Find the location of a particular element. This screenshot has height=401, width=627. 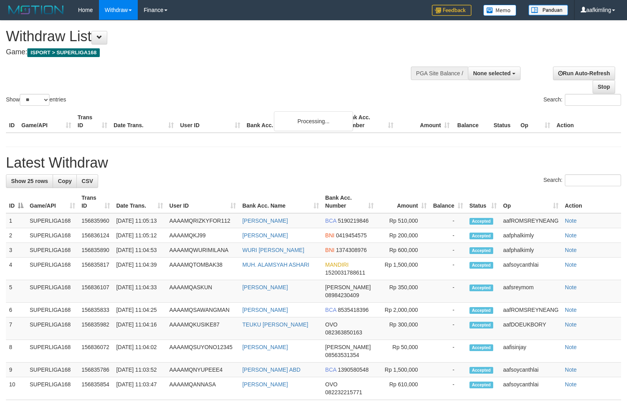

span: Show 25 rows is located at coordinates (29, 181).